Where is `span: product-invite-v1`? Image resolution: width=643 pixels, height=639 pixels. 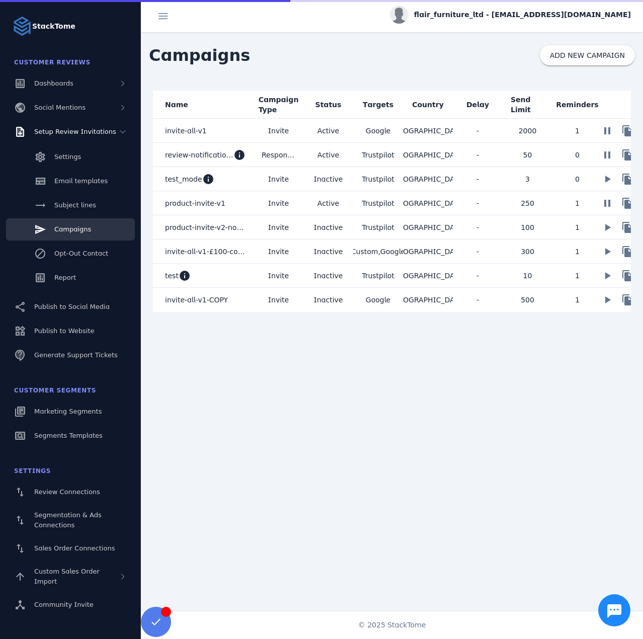 span: product-invite-v1 is located at coordinates (195, 203).